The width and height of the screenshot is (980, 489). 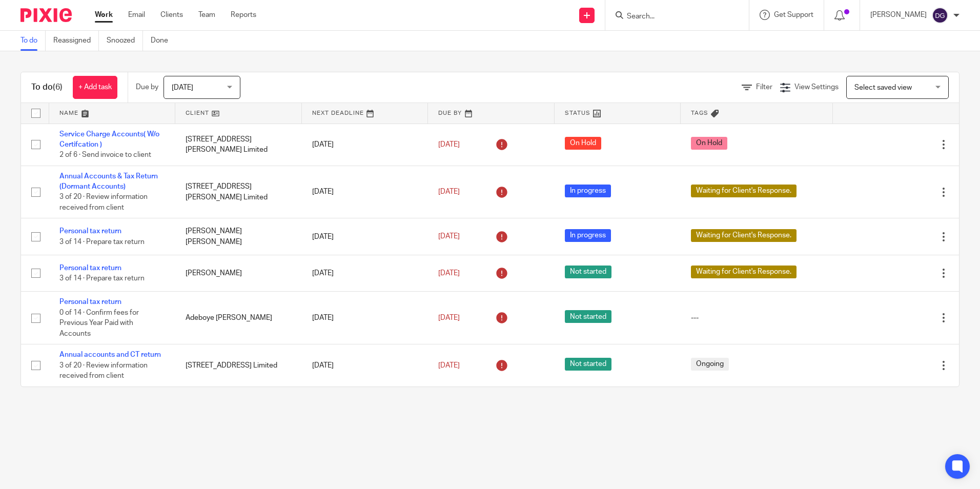 I want to click on span: Get Support, so click(x=793, y=15).